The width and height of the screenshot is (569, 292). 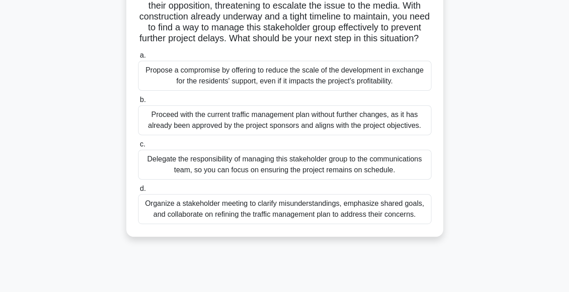 I want to click on span: d., so click(x=143, y=188).